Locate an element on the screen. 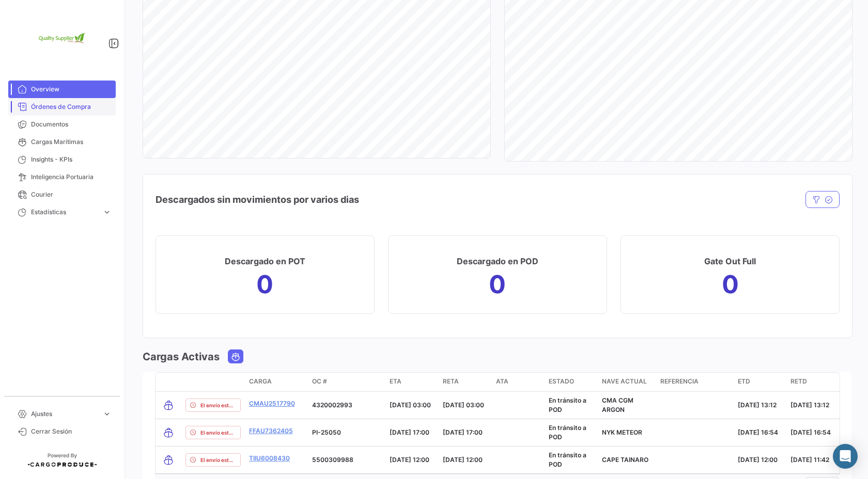  img: 2e1e32d8-98e2-4bbc-880e-a7f20153c351.png is located at coordinates (62, 38).